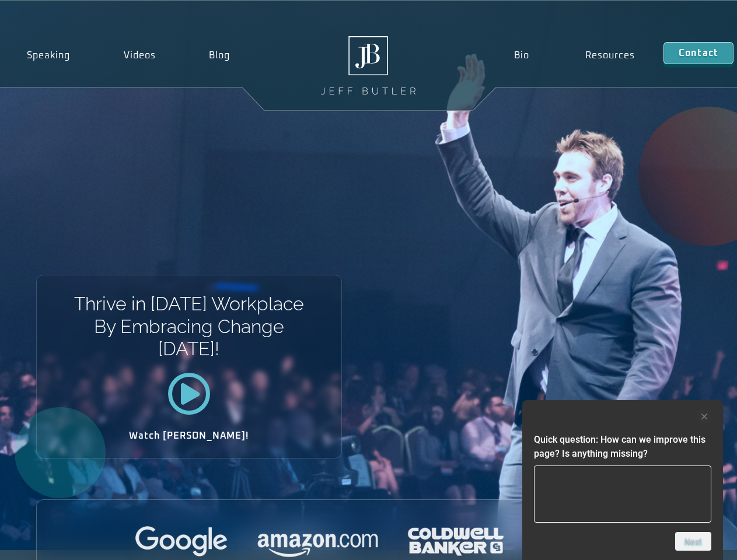  Describe the element at coordinates (623, 447) in the screenshot. I see `h2: Quick question: How can we improve this page? Is anything missing?` at that location.